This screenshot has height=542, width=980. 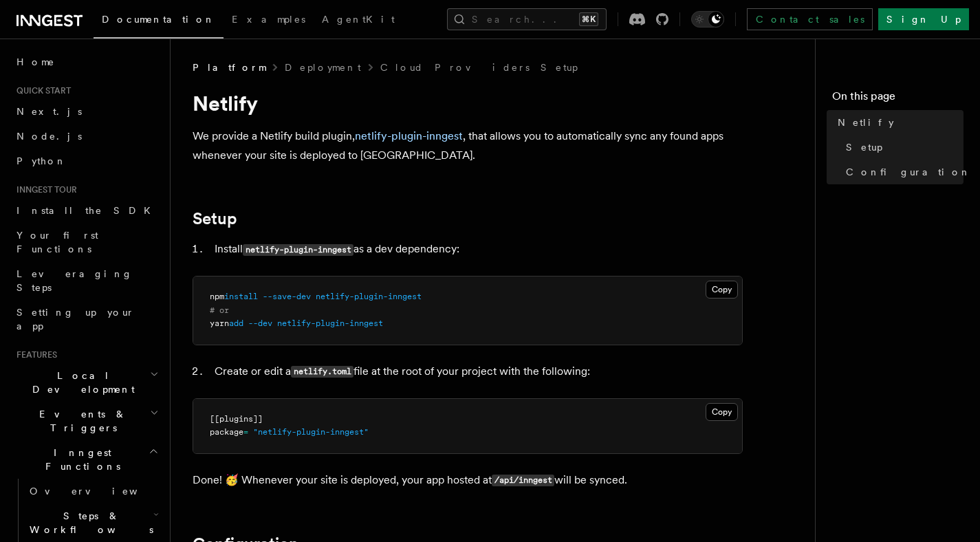 I want to click on span: Inngest Functions, so click(x=80, y=459).